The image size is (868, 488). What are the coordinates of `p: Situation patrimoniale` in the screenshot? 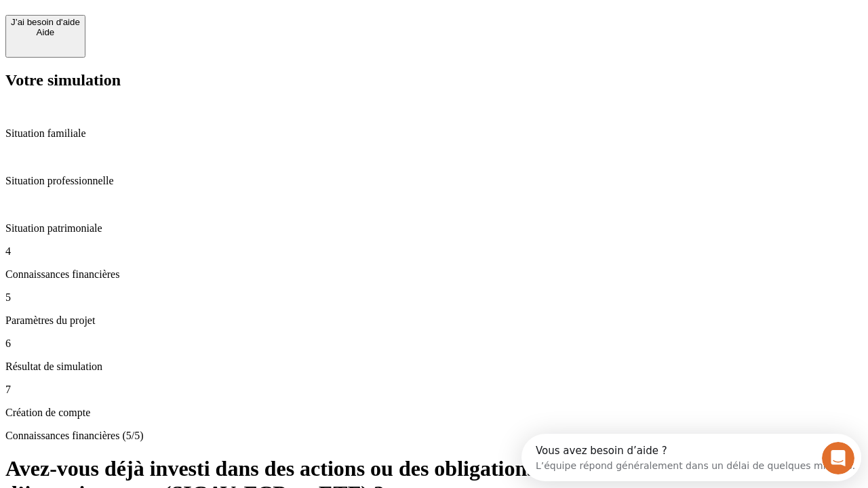 It's located at (434, 229).